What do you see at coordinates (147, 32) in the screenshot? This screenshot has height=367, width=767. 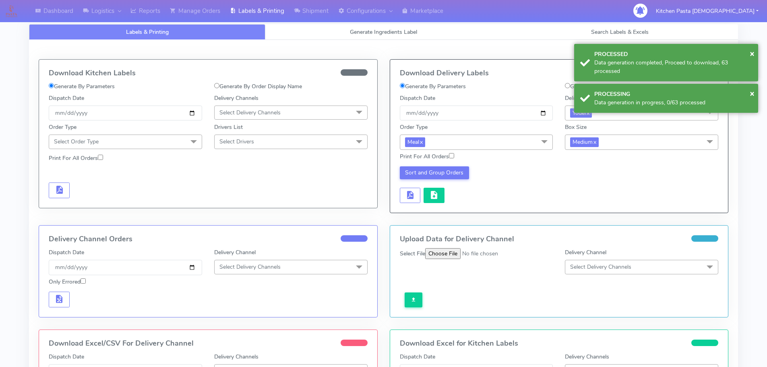 I see `span: Labels & Printing` at bounding box center [147, 32].